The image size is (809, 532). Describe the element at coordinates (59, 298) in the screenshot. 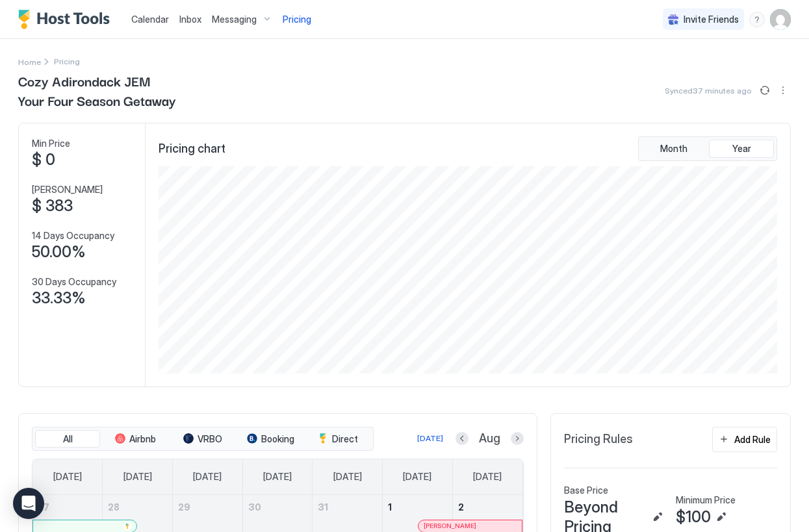

I see `span: 33.33%` at that location.